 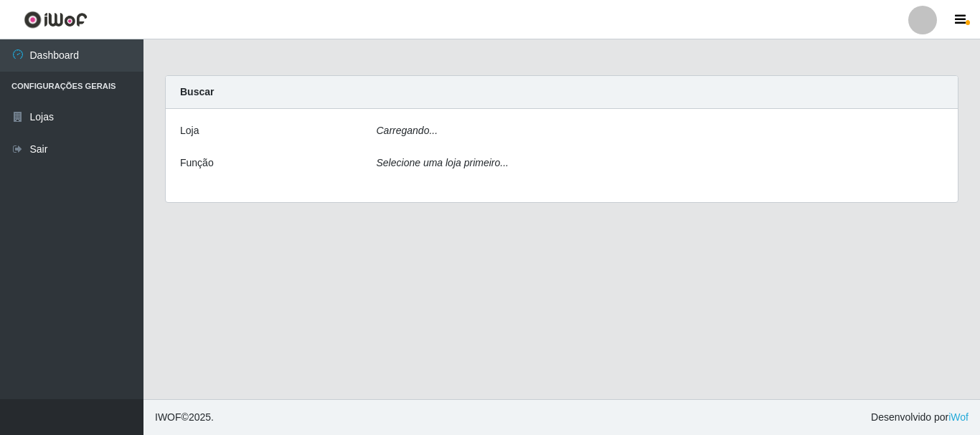 I want to click on i: Carregando..., so click(x=408, y=130).